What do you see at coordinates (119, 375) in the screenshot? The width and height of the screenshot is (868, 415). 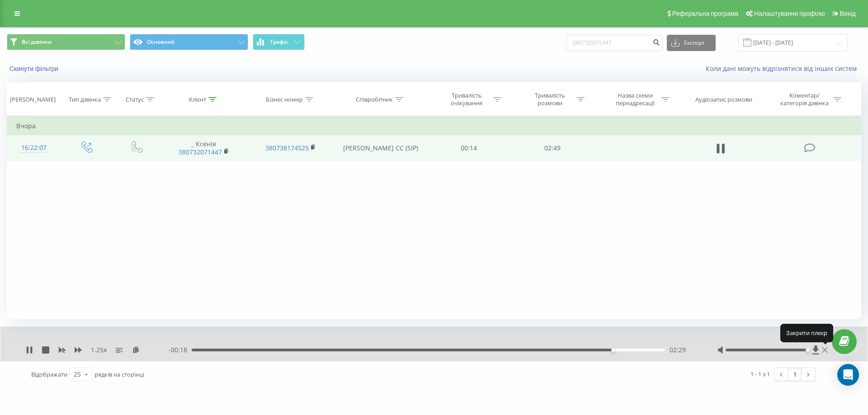 I see `span: рядків на сторінці` at bounding box center [119, 375].